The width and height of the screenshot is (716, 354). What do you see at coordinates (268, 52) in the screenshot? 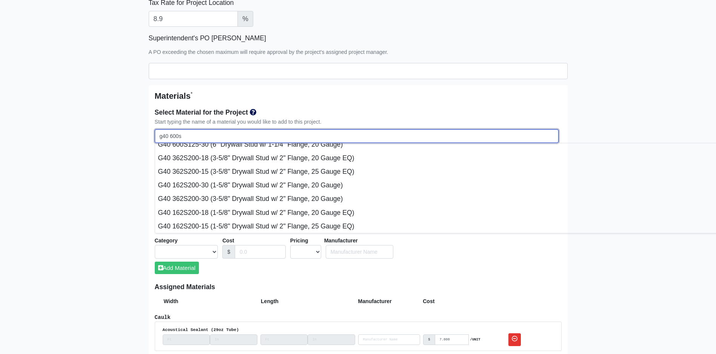
I see `small: A PO exceeding the chosen maximum will require approval by the project's assigned project manager.` at bounding box center [268, 52].